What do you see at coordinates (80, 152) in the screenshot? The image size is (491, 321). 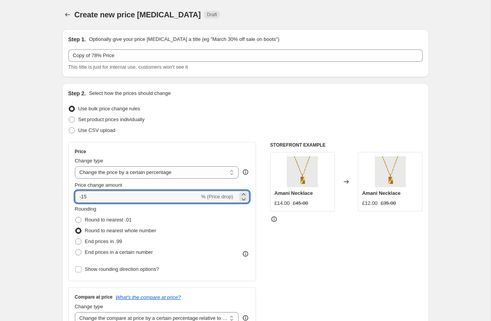 I see `h3: Price` at bounding box center [80, 152].